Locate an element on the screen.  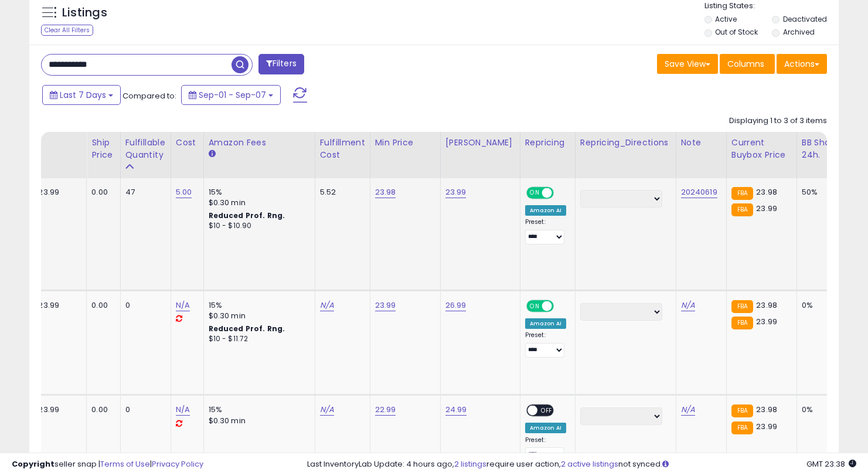
button: Columns is located at coordinates (747, 64).